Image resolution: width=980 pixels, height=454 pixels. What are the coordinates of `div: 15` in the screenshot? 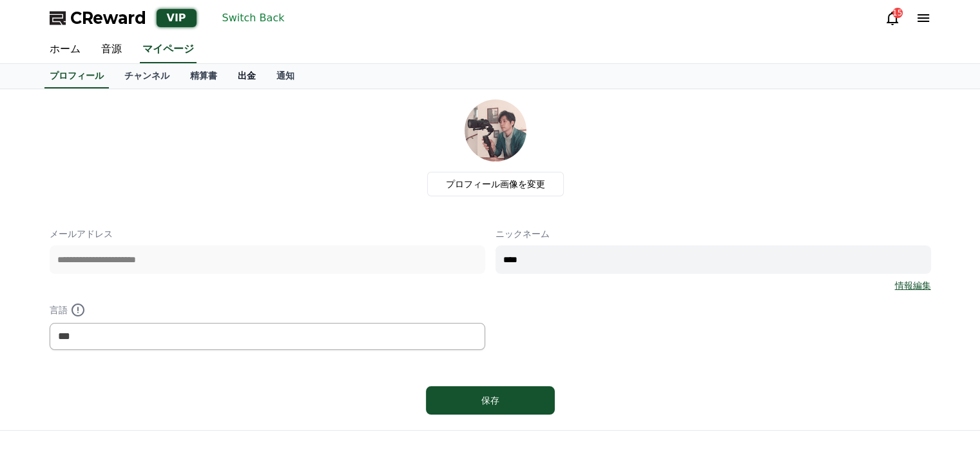 It's located at (898, 13).